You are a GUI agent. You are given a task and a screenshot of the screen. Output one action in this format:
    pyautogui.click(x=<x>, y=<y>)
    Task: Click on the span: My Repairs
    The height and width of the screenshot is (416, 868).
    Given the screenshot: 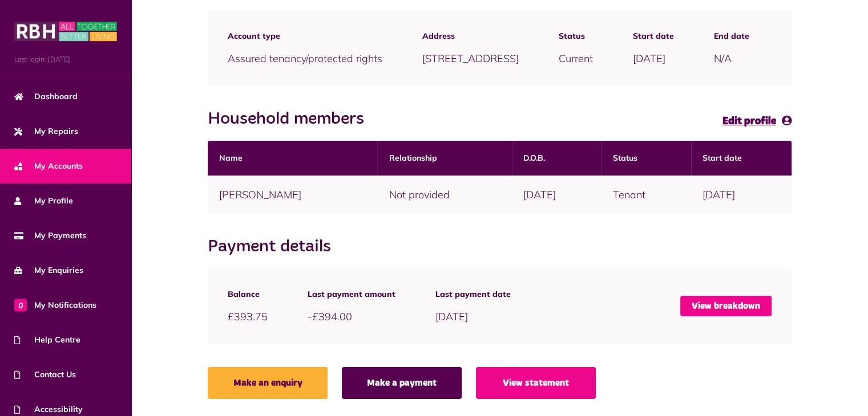 What is the action you would take?
    pyautogui.click(x=46, y=131)
    